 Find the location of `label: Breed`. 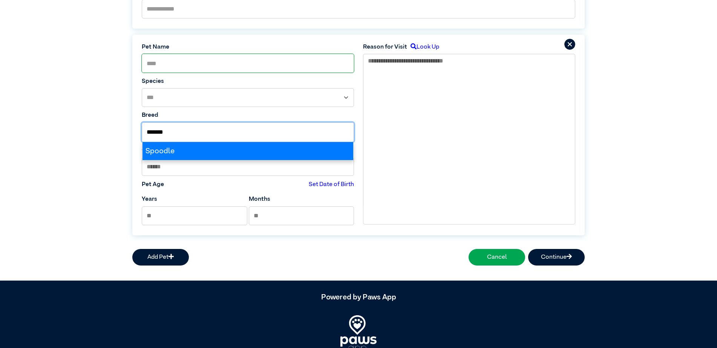

label: Breed is located at coordinates (248, 115).